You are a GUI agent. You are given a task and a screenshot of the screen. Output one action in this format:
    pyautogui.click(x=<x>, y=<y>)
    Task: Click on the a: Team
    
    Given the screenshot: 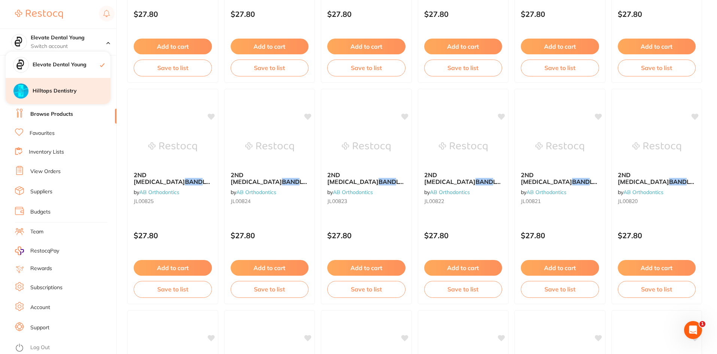 What is the action you would take?
    pyautogui.click(x=37, y=232)
    